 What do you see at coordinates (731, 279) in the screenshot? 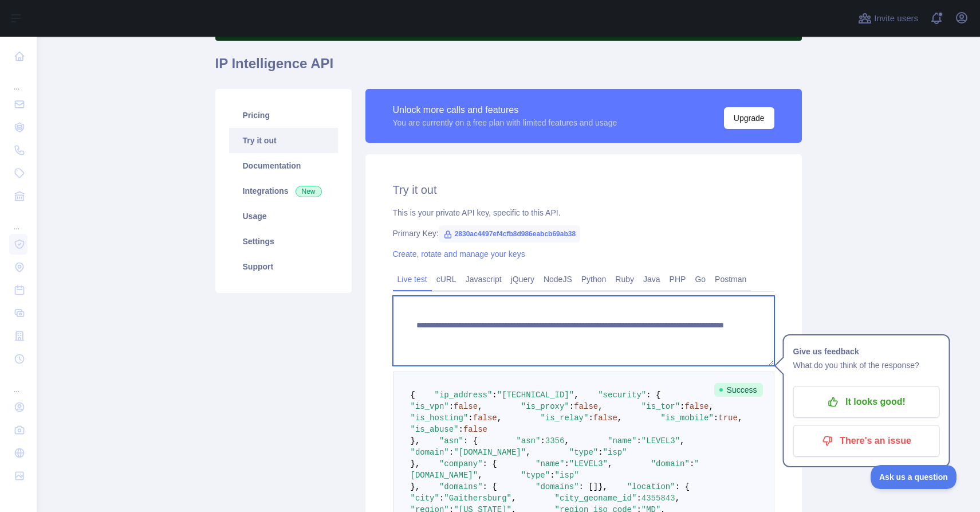
I see `a: Postman` at bounding box center [731, 279].